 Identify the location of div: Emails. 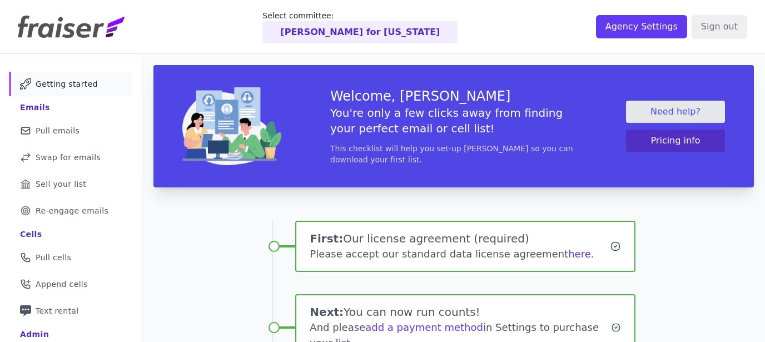
(35, 107).